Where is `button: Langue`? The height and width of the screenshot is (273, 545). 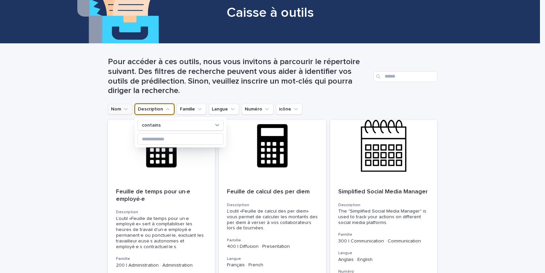 button: Langue is located at coordinates (224, 109).